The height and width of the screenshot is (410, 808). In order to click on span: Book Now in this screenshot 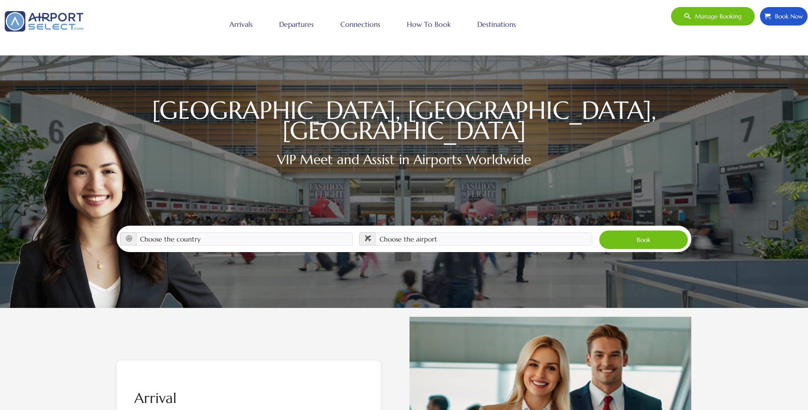, I will do `click(787, 16)`.